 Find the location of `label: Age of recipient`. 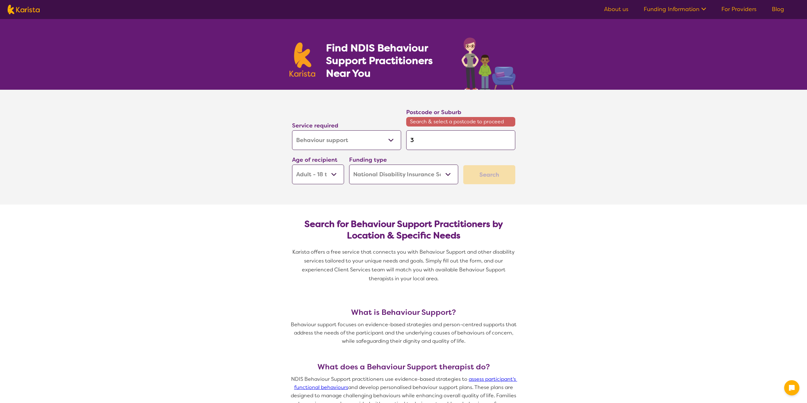

label: Age of recipient is located at coordinates (315, 160).